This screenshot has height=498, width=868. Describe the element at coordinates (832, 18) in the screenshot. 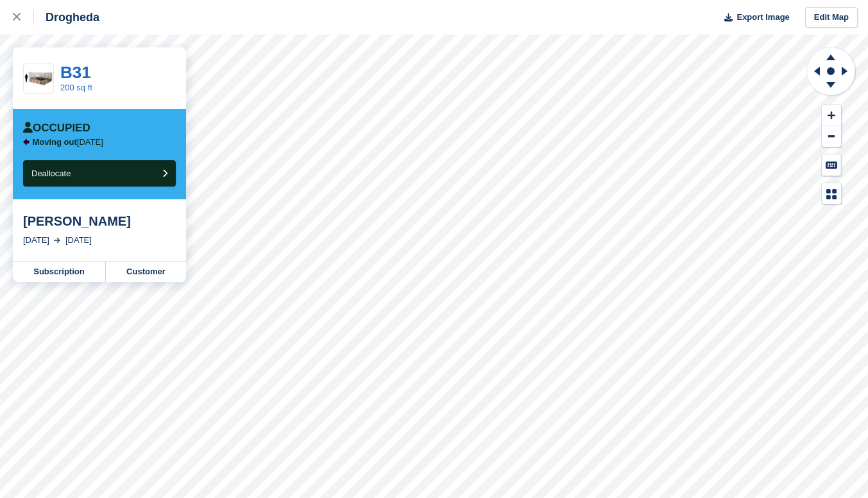

I see `a: Edit Map` at that location.